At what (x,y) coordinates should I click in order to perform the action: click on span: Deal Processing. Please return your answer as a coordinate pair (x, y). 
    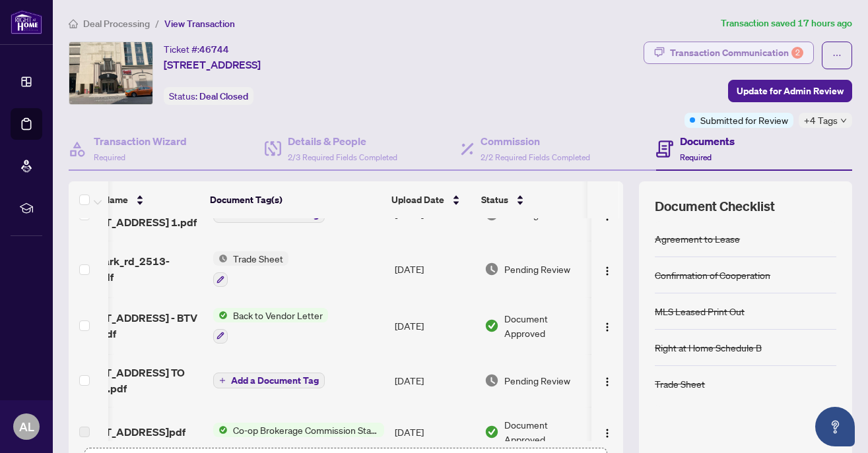
    Looking at the image, I should click on (116, 24).